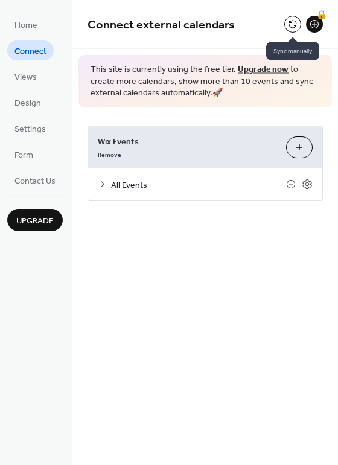  I want to click on span: Form, so click(24, 155).